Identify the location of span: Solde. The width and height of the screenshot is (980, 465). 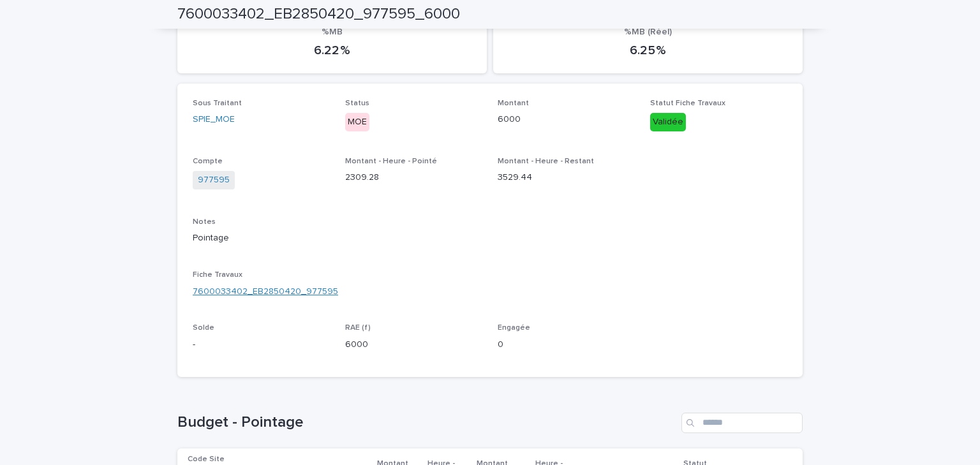
(203, 328).